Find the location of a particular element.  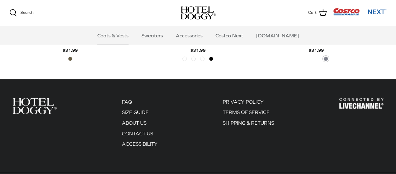

a: Cart is located at coordinates (317, 13).